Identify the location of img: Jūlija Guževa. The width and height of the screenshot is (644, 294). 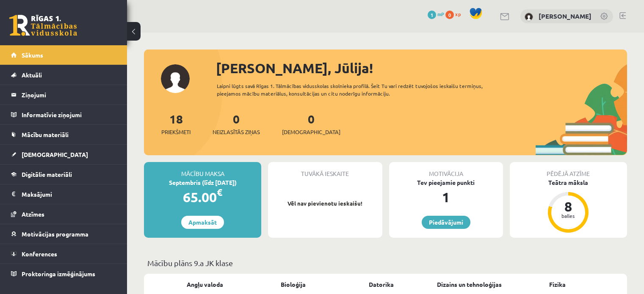
(529, 17).